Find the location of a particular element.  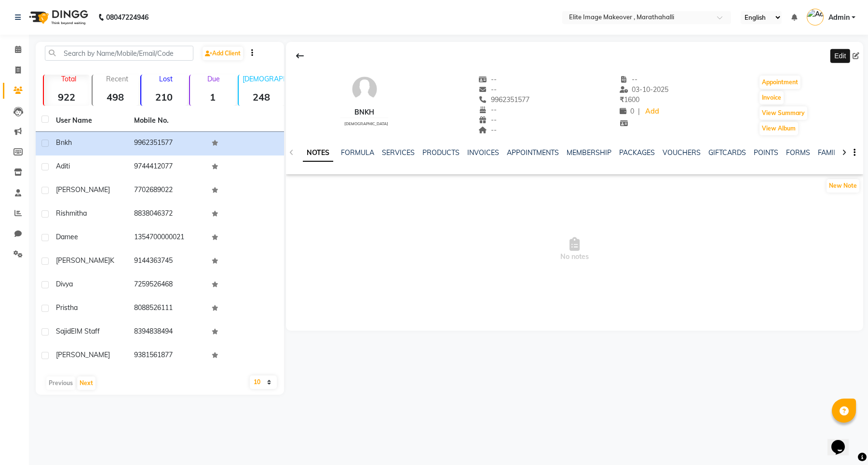

button: View Album is located at coordinates (778, 129).